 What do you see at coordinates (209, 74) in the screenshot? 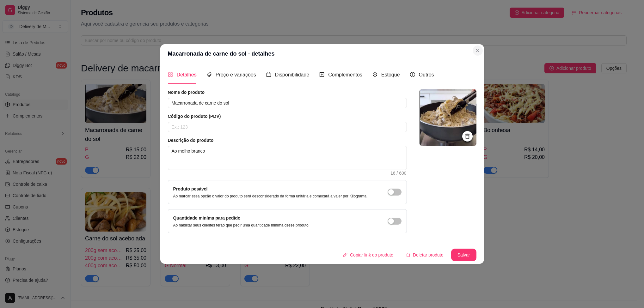
I see `span: tags` at bounding box center [209, 74].